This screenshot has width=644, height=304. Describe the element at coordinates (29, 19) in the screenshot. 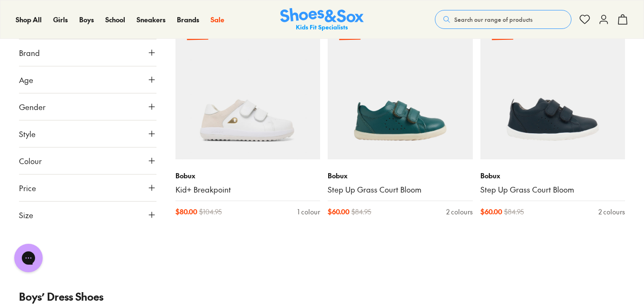

I see `a: Shop All` at that location.